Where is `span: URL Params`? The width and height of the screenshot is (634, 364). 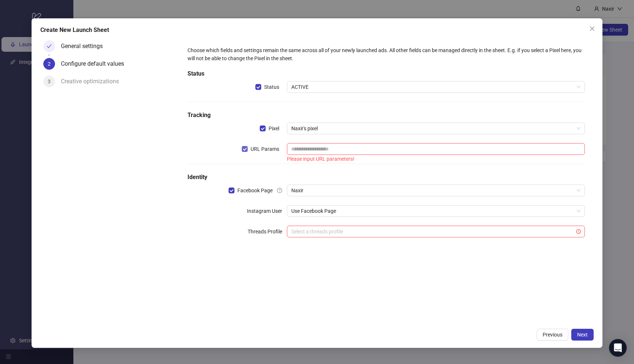
span: URL Params is located at coordinates (265, 149).